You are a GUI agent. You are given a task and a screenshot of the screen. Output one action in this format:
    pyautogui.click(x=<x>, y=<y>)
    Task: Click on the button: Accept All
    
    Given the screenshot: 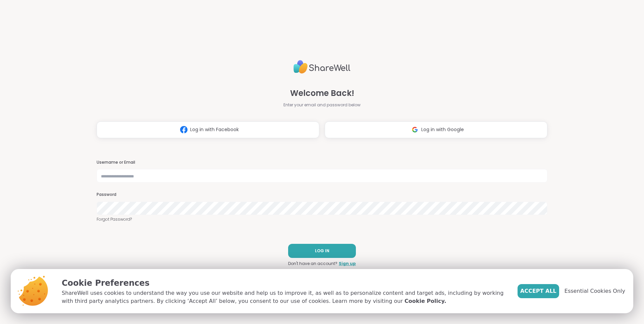 What is the action you would take?
    pyautogui.click(x=538, y=291)
    